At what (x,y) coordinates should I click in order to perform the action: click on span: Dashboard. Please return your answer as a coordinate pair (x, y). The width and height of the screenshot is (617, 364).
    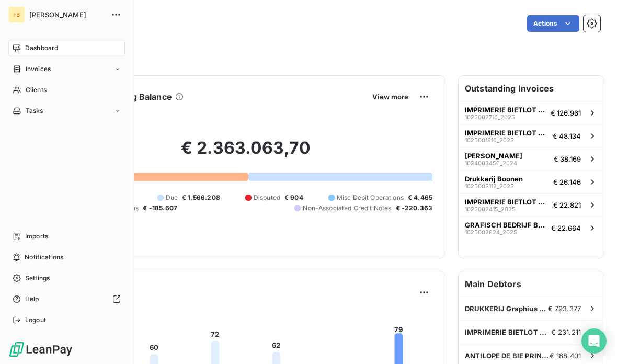
    Looking at the image, I should click on (41, 48).